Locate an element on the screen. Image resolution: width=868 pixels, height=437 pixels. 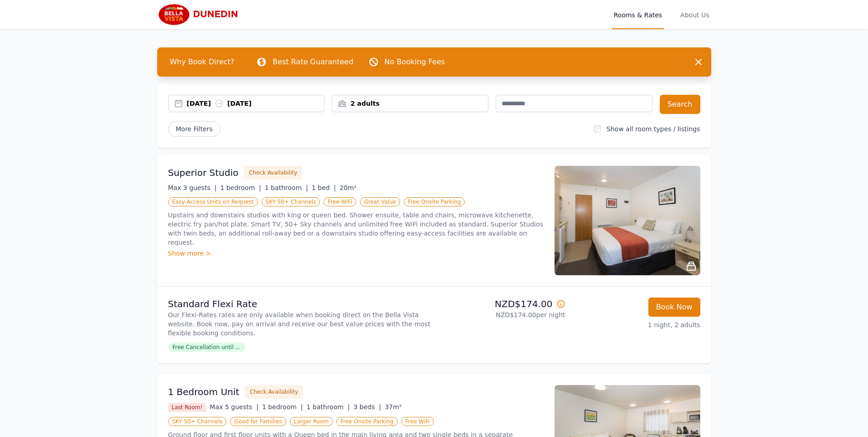
p: NZD$174.00 is located at coordinates (502, 304).